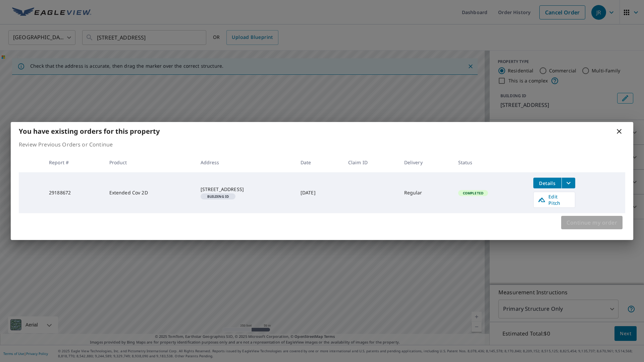 The image size is (644, 362). Describe the element at coordinates (554, 200) in the screenshot. I see `a: Edit Pitch` at that location.